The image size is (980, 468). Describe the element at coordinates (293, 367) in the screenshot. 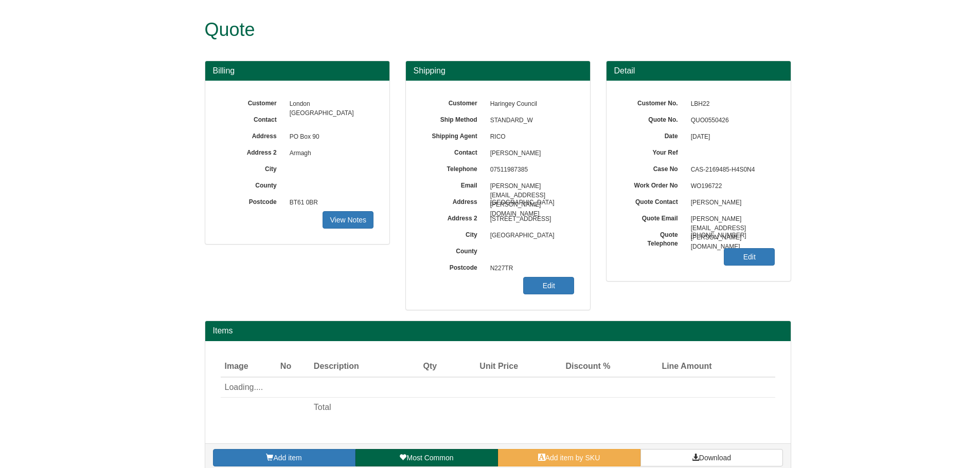

I see `th: No` at that location.